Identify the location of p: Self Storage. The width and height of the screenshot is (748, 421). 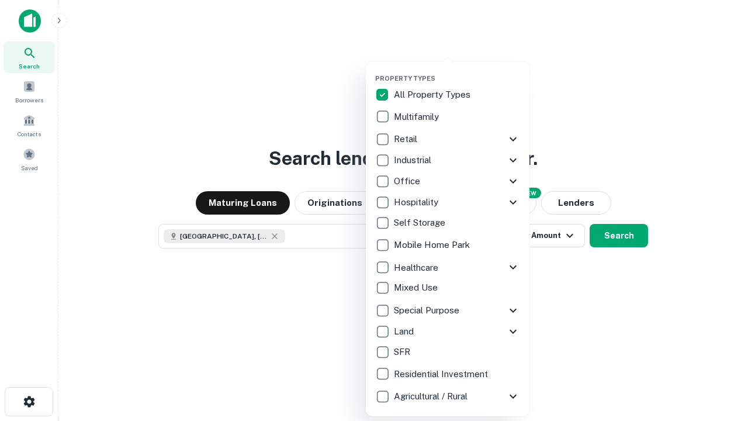
(421, 223).